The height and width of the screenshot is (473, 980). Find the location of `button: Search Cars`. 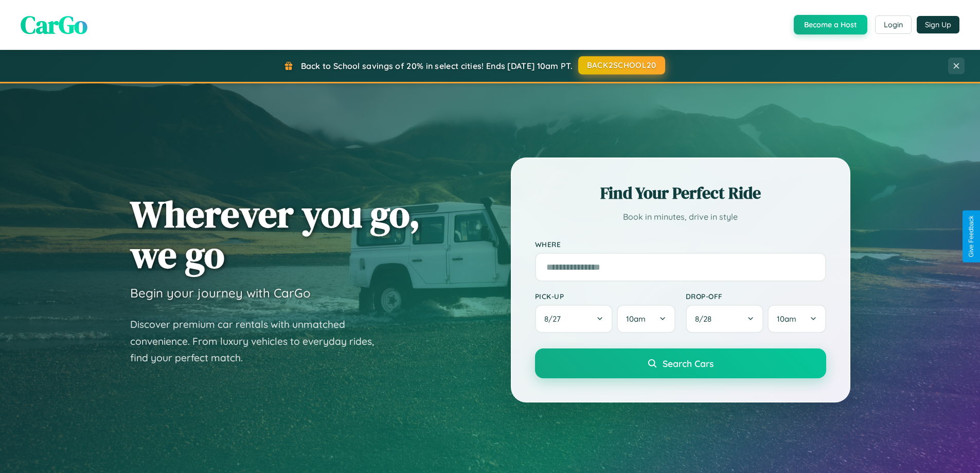

button: Search Cars is located at coordinates (681, 363).